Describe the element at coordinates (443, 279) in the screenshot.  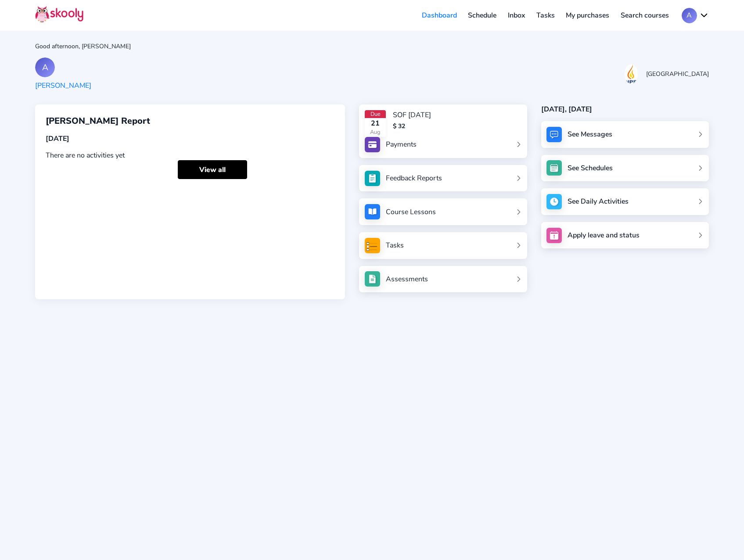
I see `a: Assessments` at that location.